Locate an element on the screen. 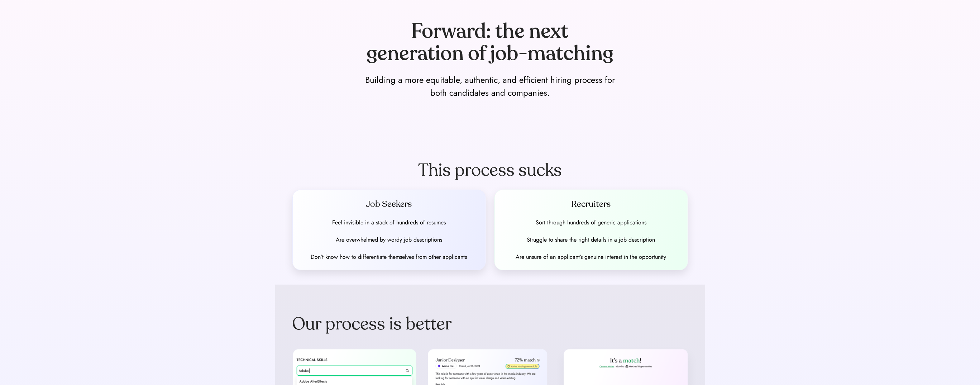  div: Are unsure of an applicant’s genuine interest in the opportunity is located at coordinates (591, 257).